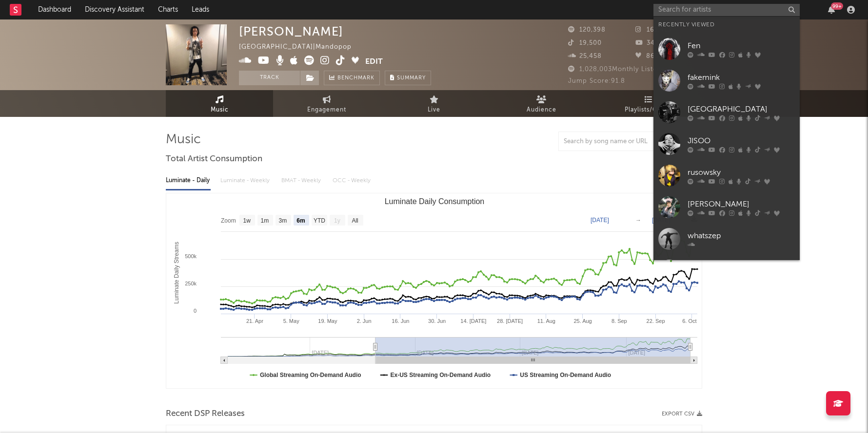 This screenshot has width=868, height=433. I want to click on span: 161,413, so click(653, 30).